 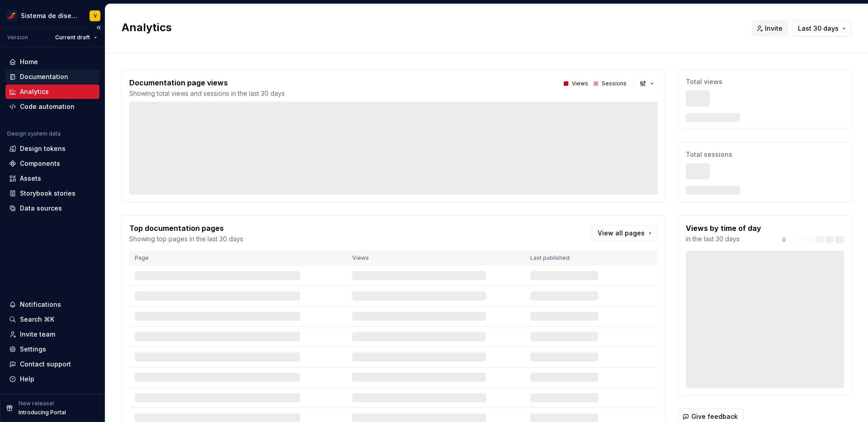 What do you see at coordinates (52, 62) in the screenshot?
I see `a: Home` at bounding box center [52, 62].